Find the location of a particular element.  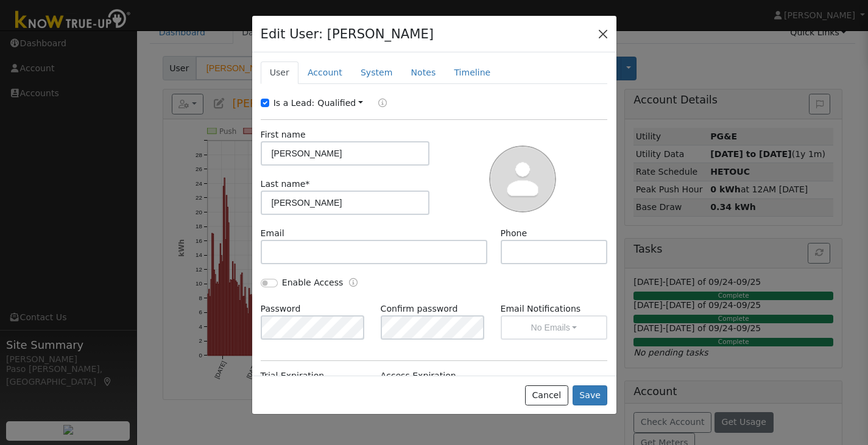

label: Enable Access is located at coordinates (312, 282).